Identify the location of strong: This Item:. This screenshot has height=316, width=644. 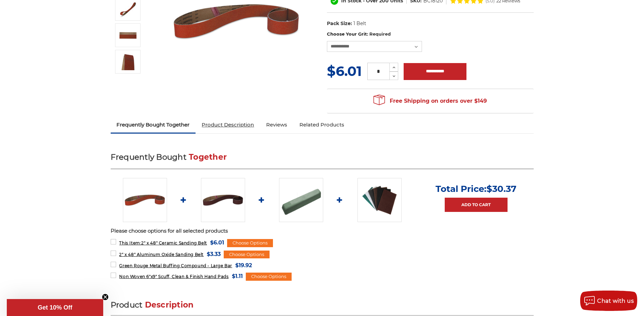
(130, 243).